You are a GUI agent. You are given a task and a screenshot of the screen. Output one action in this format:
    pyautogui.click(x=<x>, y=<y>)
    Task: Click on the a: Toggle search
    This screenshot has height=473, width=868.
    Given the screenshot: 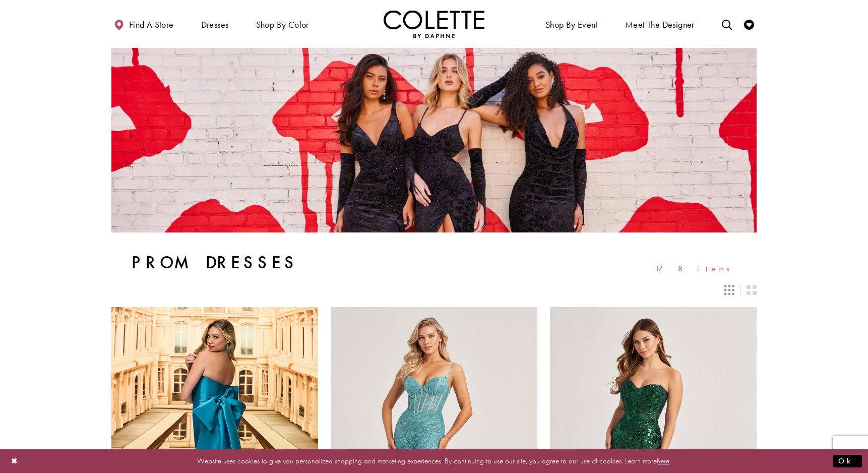 What is the action you would take?
    pyautogui.click(x=727, y=24)
    